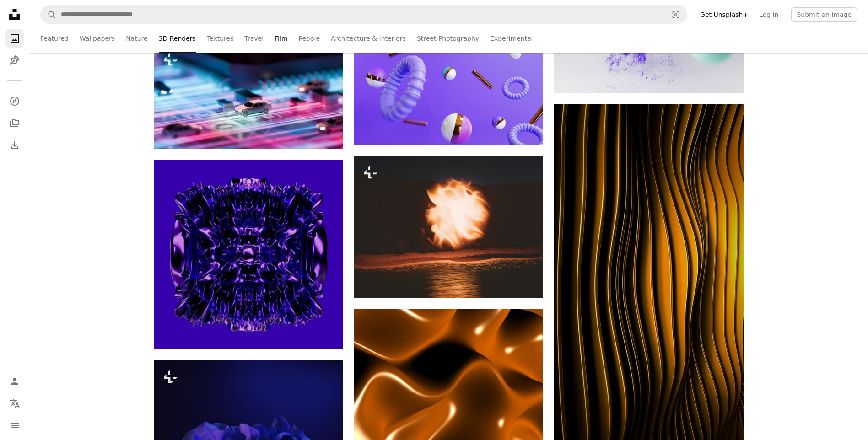 This screenshot has height=440, width=868. What do you see at coordinates (55, 38) in the screenshot?
I see `a: Featured` at bounding box center [55, 38].